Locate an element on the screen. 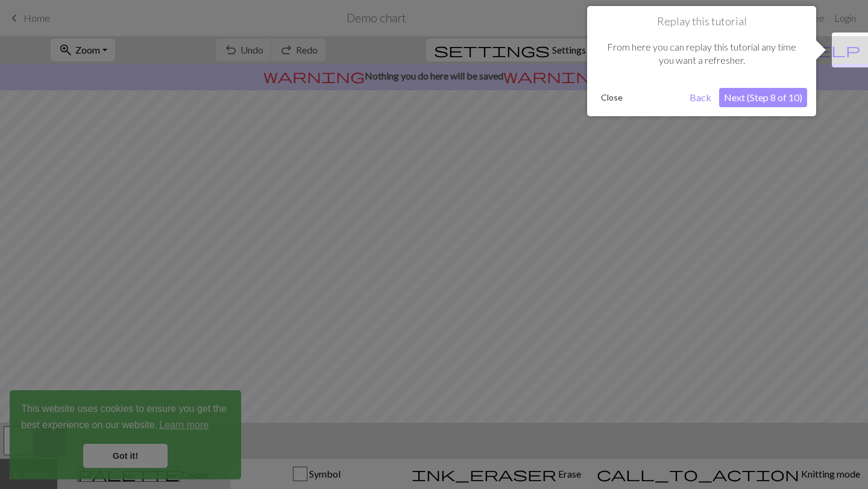  button: Back is located at coordinates (700, 97).